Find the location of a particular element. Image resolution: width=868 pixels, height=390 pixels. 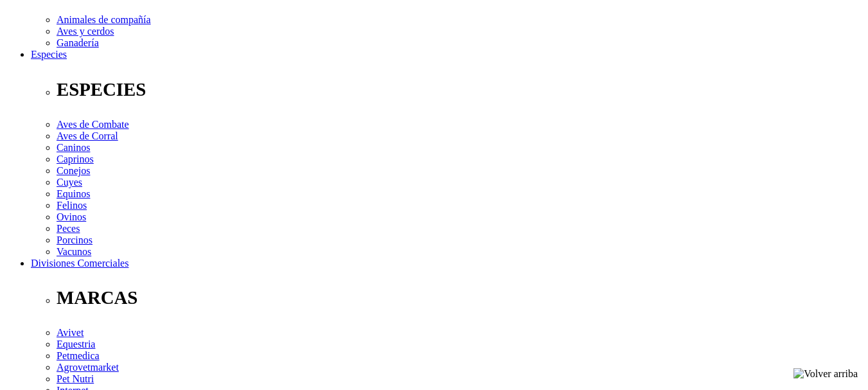

span: Cuyes is located at coordinates (69, 181).